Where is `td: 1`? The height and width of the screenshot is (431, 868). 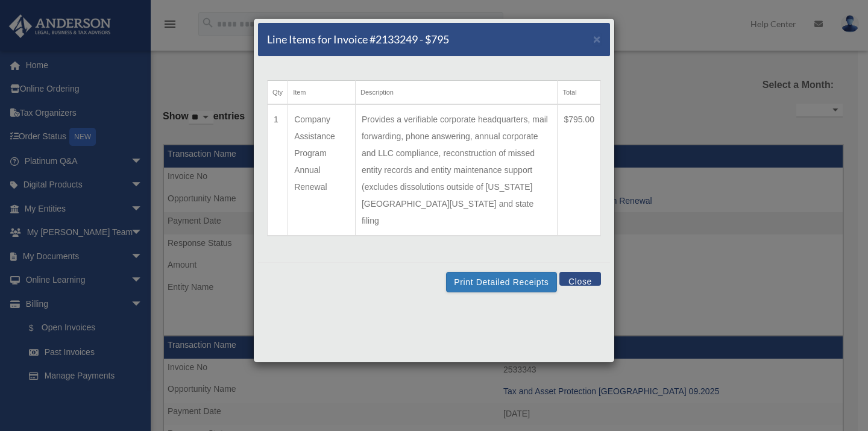
td: 1 is located at coordinates (277, 170).